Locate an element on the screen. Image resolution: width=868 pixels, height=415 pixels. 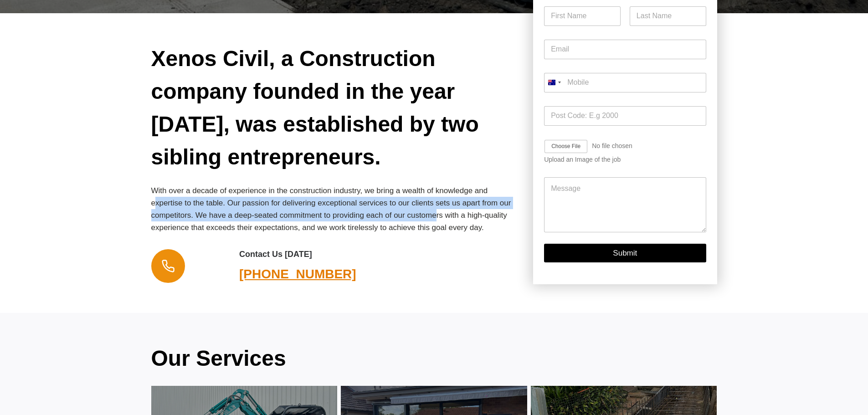
input: Email is located at coordinates (625, 49).